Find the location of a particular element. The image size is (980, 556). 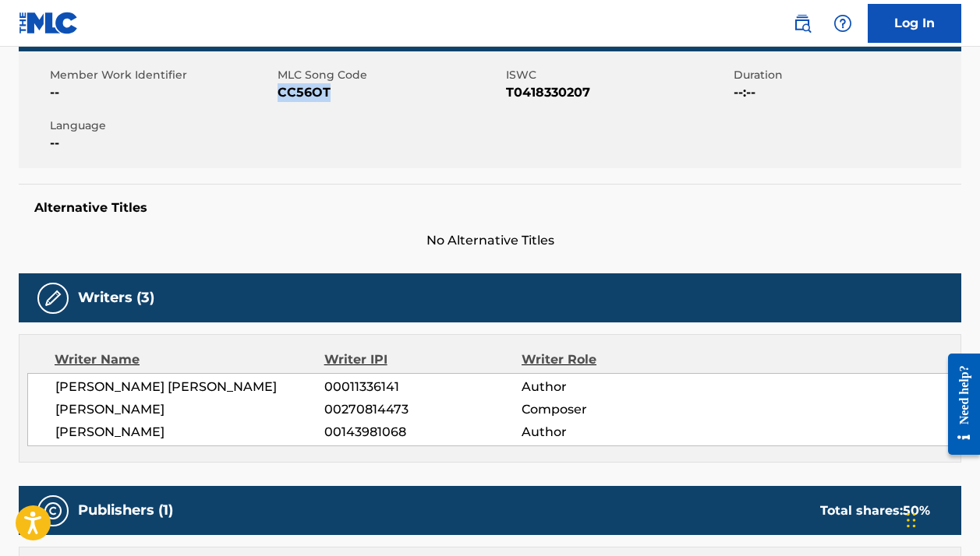

img: search is located at coordinates (802, 23).